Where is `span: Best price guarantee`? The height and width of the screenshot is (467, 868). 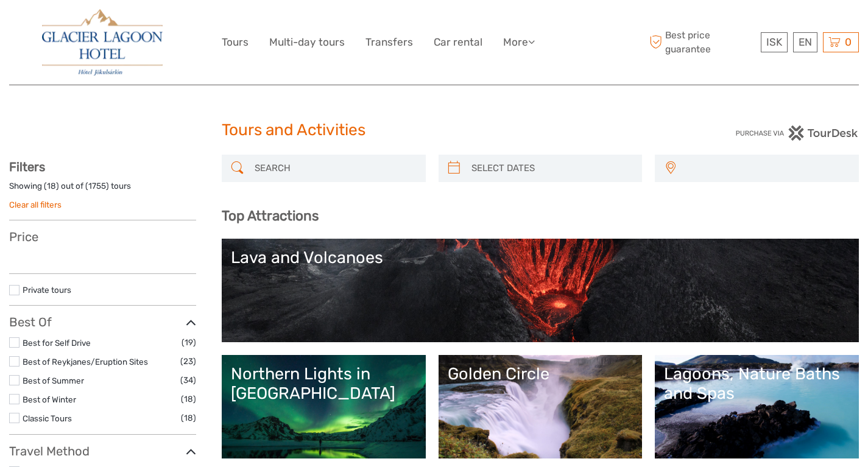 span: Best price guarantee is located at coordinates (701, 42).